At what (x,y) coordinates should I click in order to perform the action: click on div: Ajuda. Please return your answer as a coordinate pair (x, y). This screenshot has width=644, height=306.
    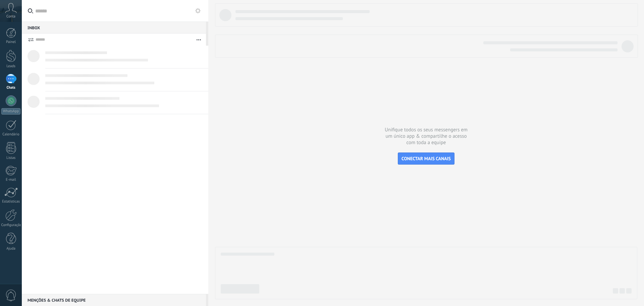
    Looking at the image, I should click on (11, 249).